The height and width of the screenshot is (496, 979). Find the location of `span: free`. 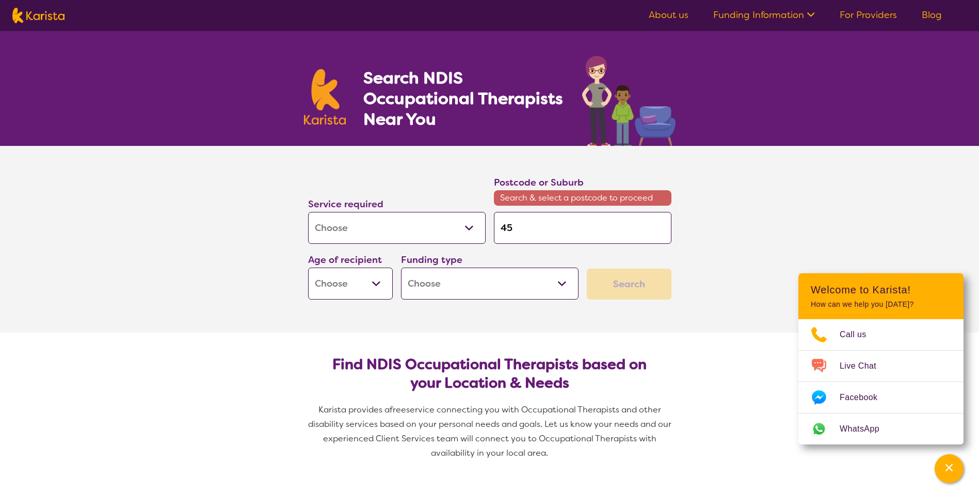

span: free is located at coordinates (398, 410).